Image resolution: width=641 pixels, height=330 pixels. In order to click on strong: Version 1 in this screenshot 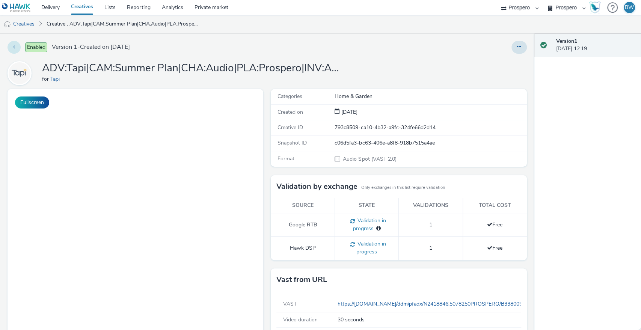, I will do `click(566, 41)`.